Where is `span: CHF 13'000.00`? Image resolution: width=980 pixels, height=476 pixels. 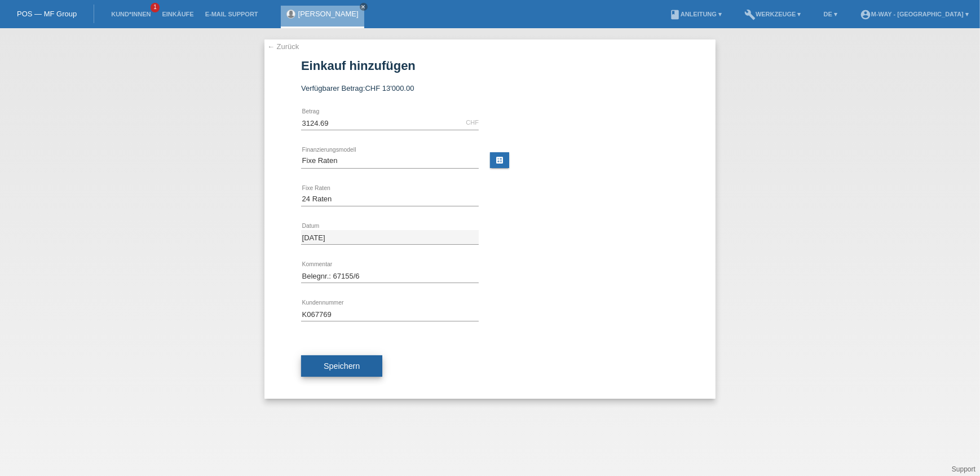 span: CHF 13'000.00 is located at coordinates (389, 88).